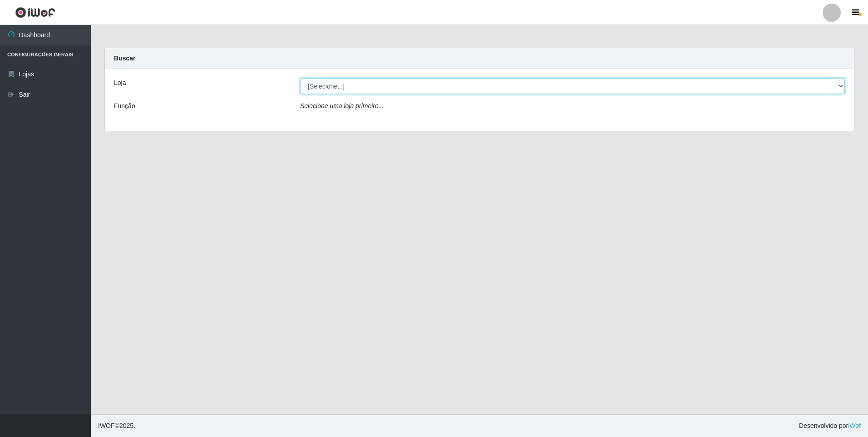 This screenshot has width=868, height=437. I want to click on label: Loja, so click(120, 83).